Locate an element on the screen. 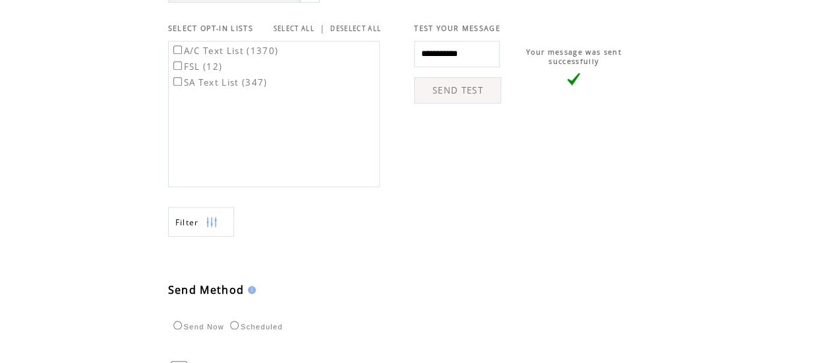  label: Scheduled is located at coordinates (255, 327).